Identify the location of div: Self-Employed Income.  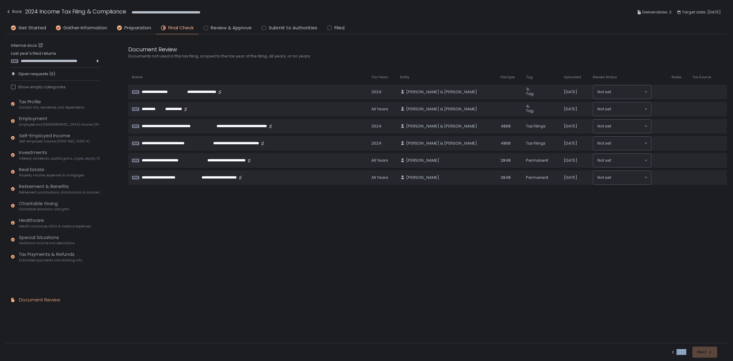
(54, 138).